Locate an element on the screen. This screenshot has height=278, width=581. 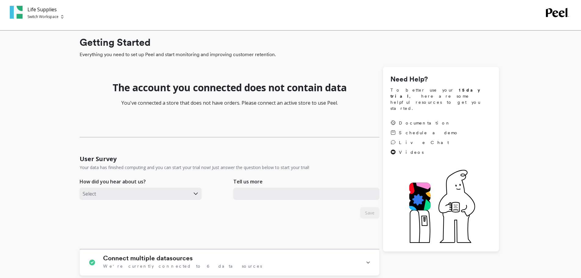
p: Switch Workspace is located at coordinates (43, 17).